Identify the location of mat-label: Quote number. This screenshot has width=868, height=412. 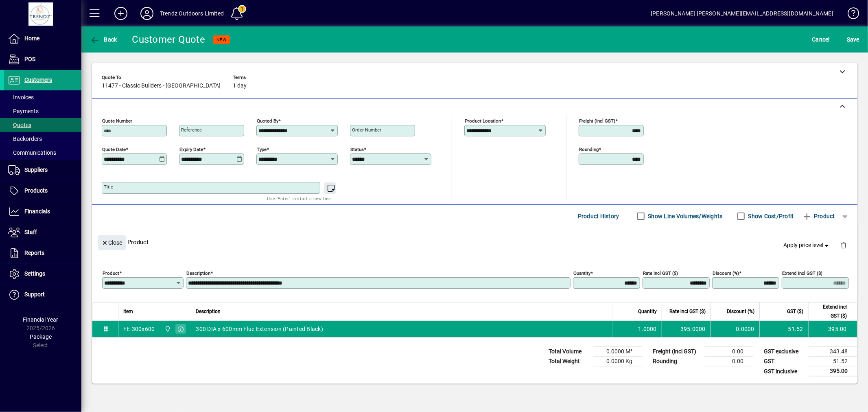
(117, 121).